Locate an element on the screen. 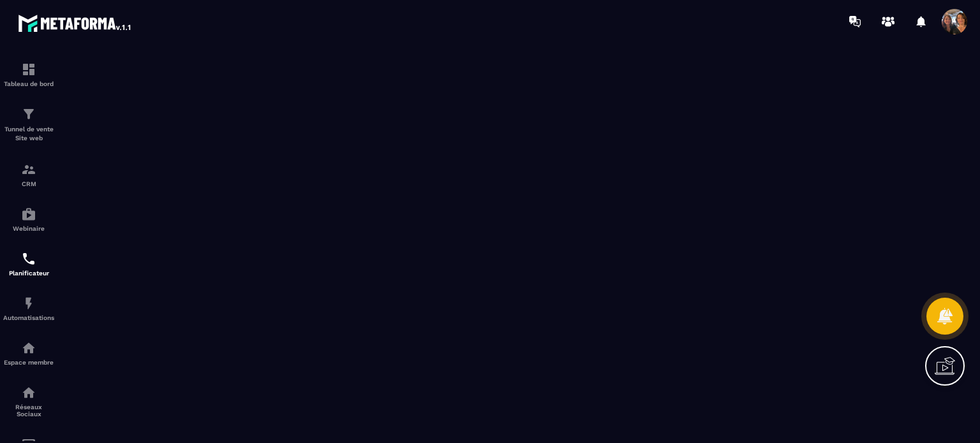 Image resolution: width=980 pixels, height=443 pixels. p: CRM is located at coordinates (29, 184).